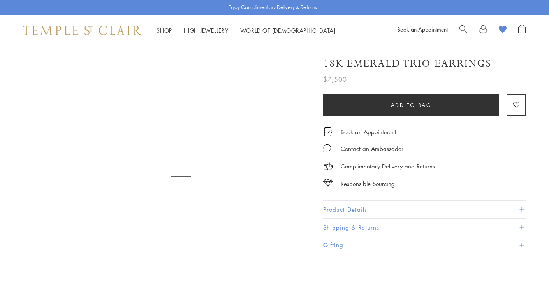 This screenshot has height=300, width=549. What do you see at coordinates (273, 7) in the screenshot?
I see `p: Enjoy Complimentary Delivery & Returns` at bounding box center [273, 7].